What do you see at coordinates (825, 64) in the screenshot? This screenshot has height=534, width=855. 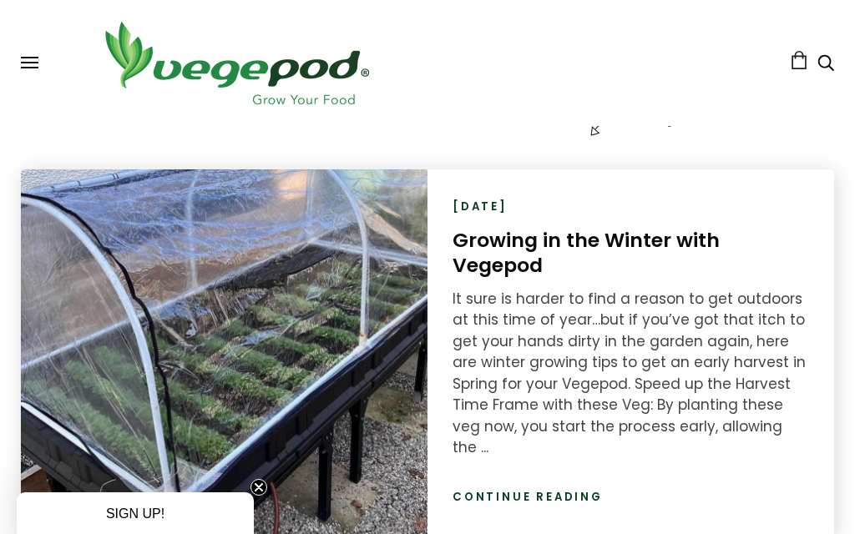 I see `a: Search` at bounding box center [825, 64].